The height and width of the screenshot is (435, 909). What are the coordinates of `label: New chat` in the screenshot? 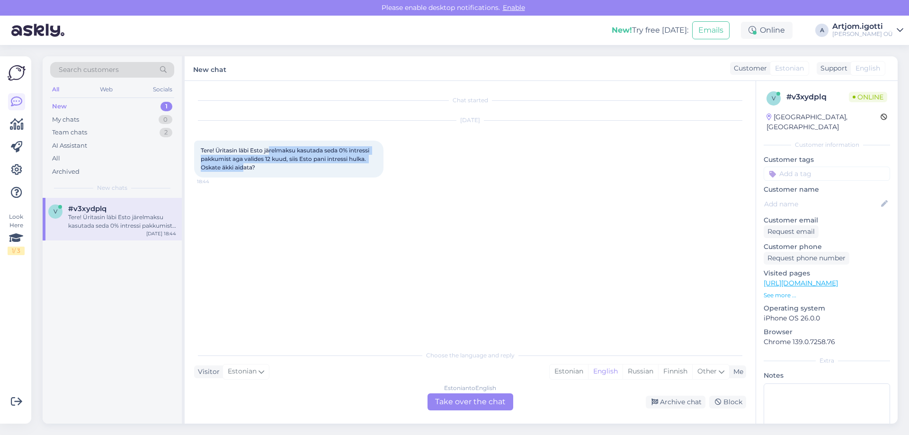 It's located at (210, 68).